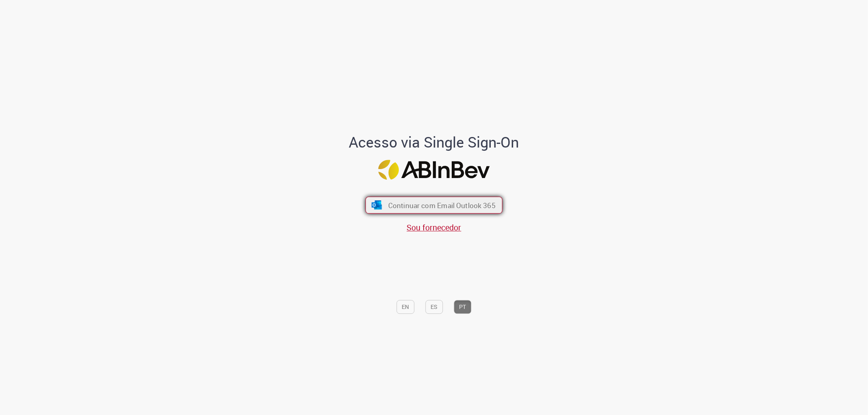 The image size is (868, 415). Describe the element at coordinates (376, 205) in the screenshot. I see `img: ícone Azure/Microsoft 360` at that location.